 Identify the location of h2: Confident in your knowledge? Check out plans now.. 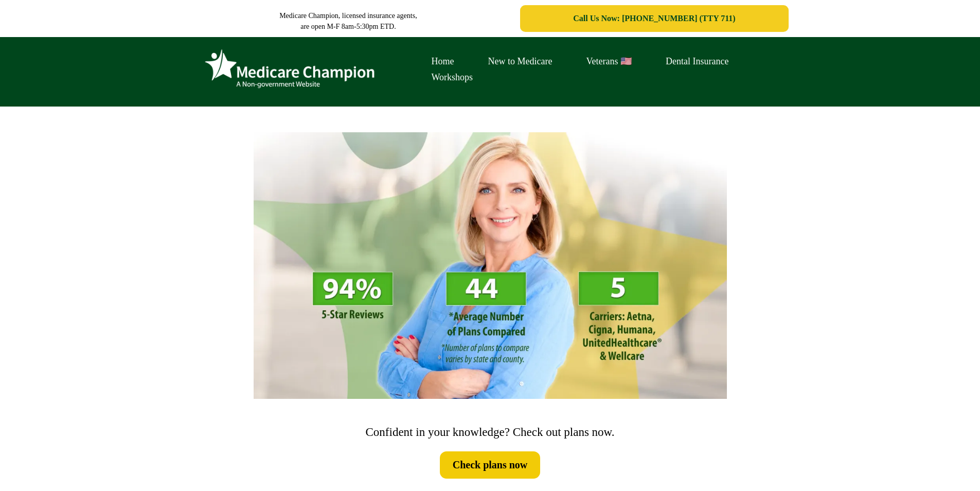
(490, 432).